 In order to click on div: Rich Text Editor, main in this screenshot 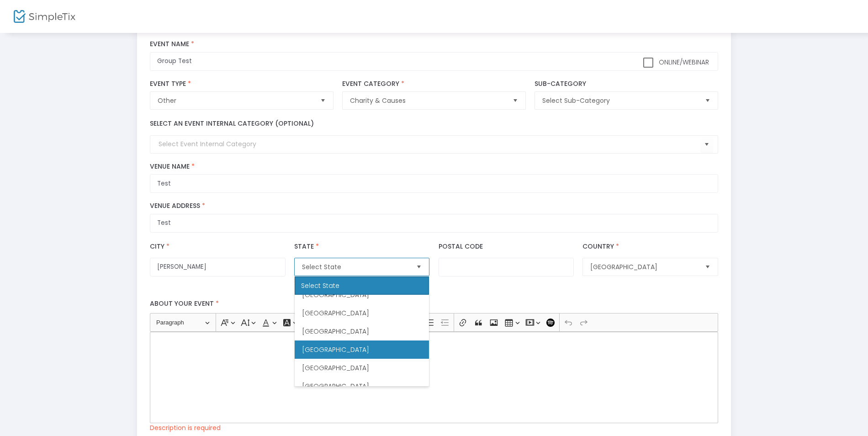, I will do `click(434, 377)`.